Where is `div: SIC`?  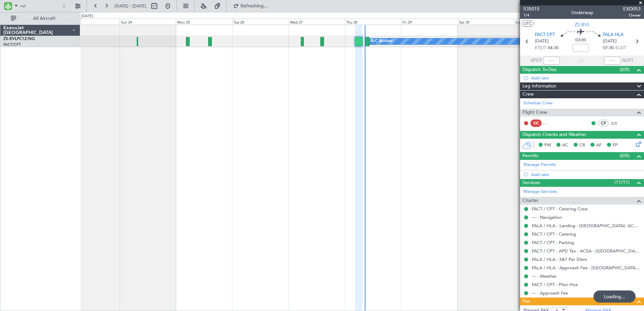
div: SIC is located at coordinates (536, 123).